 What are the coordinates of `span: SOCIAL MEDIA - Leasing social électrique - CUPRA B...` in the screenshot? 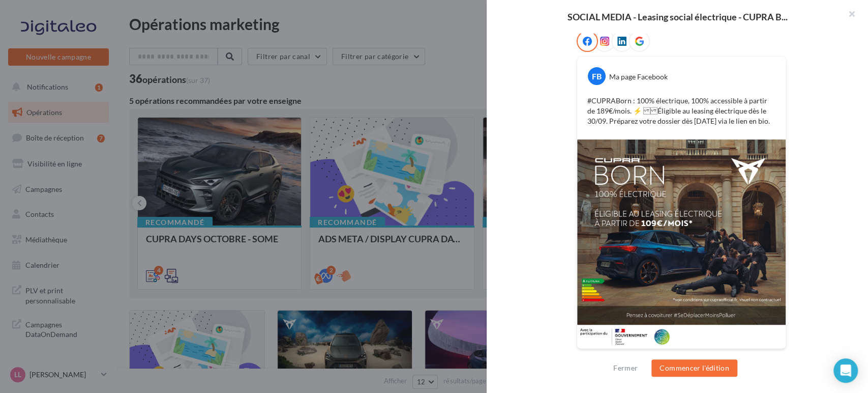 It's located at (678, 17).